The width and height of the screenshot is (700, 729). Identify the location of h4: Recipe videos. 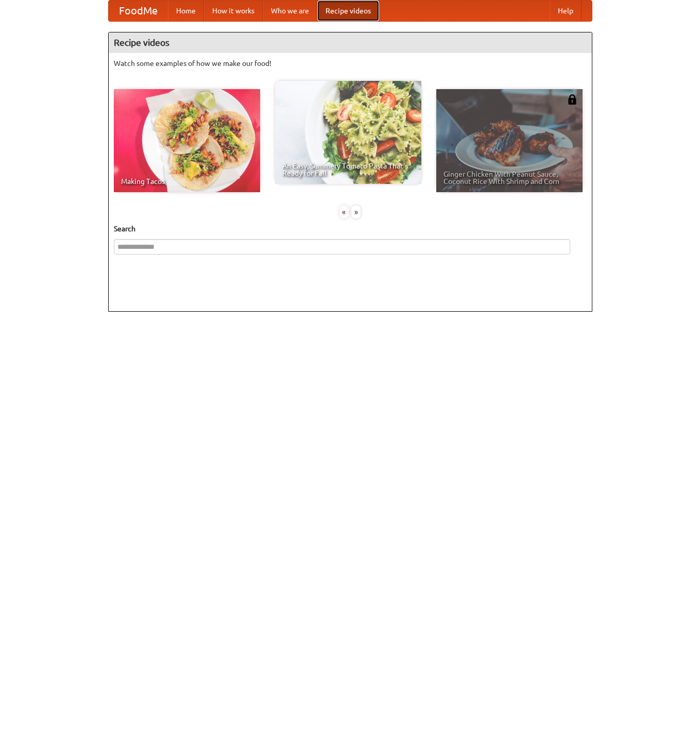
(350, 42).